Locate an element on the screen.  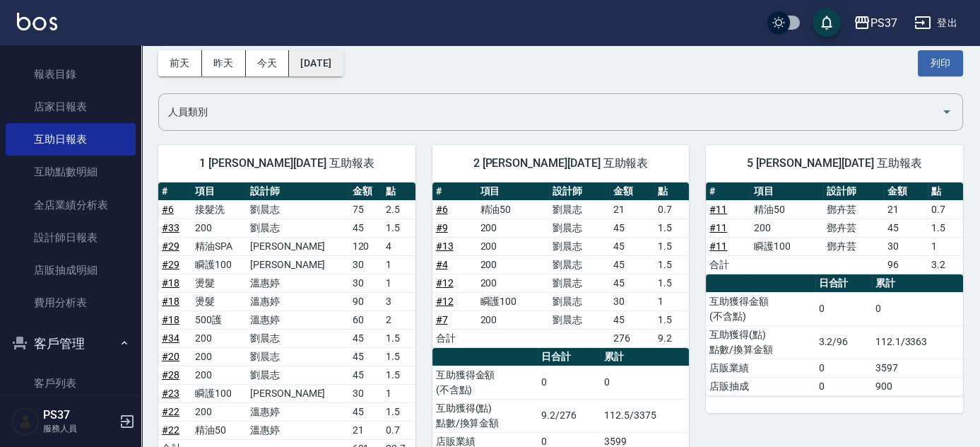
a: 費用分析表 is located at coordinates (71, 303).